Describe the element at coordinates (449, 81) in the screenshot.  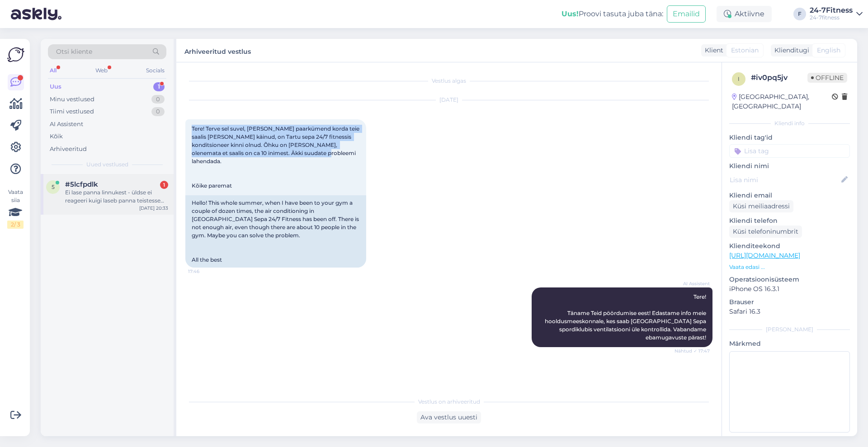
I see `div: Vestlus algas` at that location.